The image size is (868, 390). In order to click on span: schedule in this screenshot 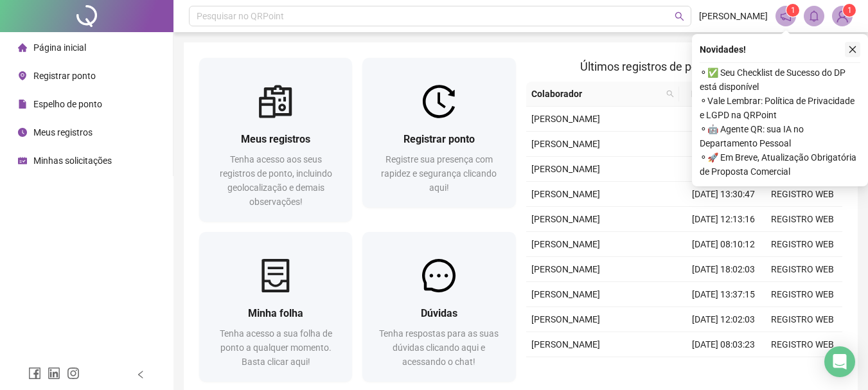, I will do `click(22, 161)`.